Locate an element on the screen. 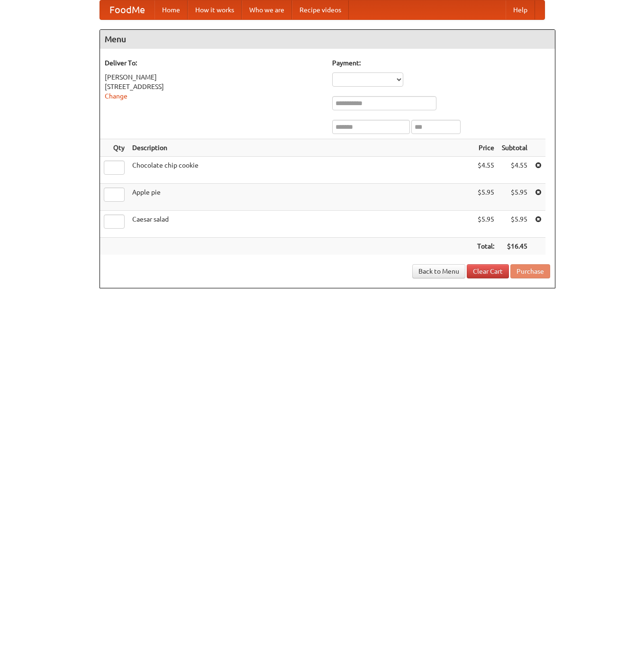  td: Chocolate chip cookie is located at coordinates (301, 170).